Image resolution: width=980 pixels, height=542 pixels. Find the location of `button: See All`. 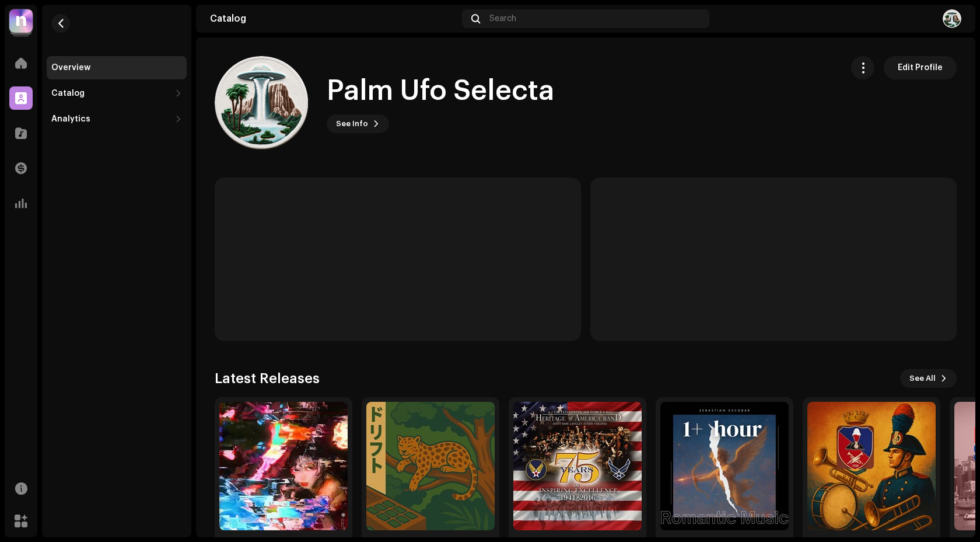

button: See All is located at coordinates (928, 378).